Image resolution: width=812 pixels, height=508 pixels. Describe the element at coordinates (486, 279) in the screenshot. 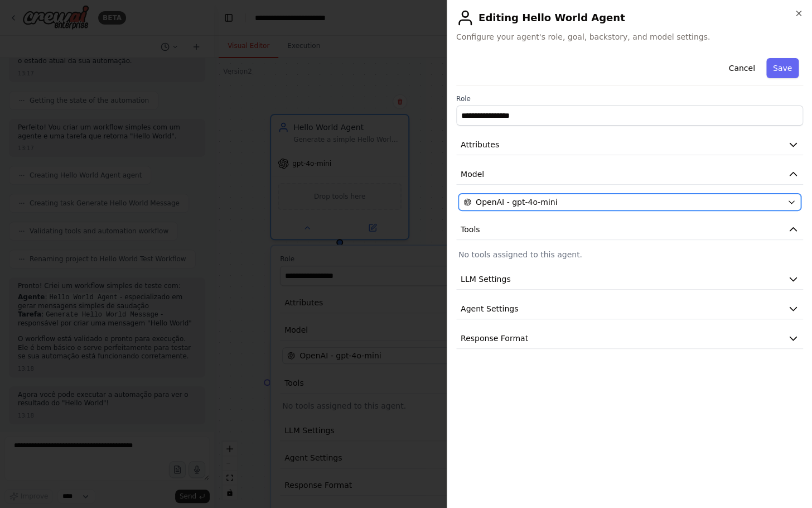

I see `span: LLM Settings` at that location.